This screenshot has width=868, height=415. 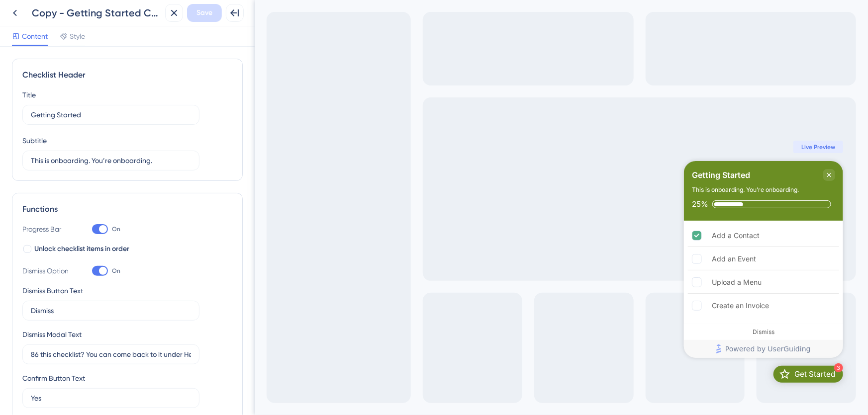 What do you see at coordinates (35, 36) in the screenshot?
I see `span: Content` at bounding box center [35, 36].